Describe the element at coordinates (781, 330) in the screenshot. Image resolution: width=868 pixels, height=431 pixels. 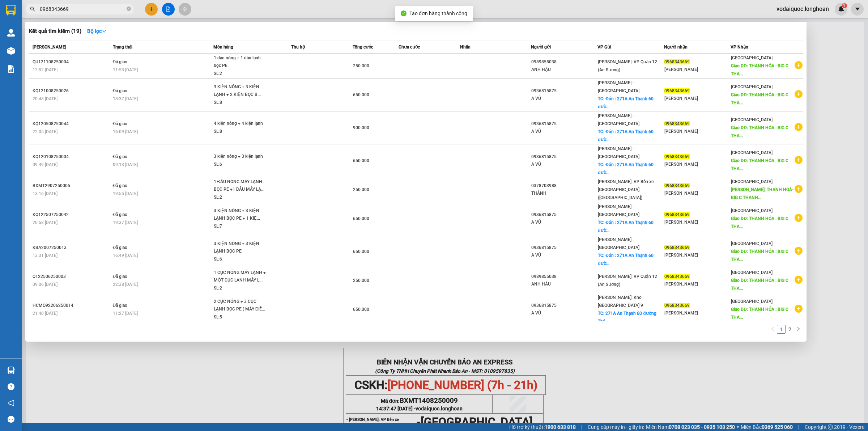
I see `li: 1` at that location.